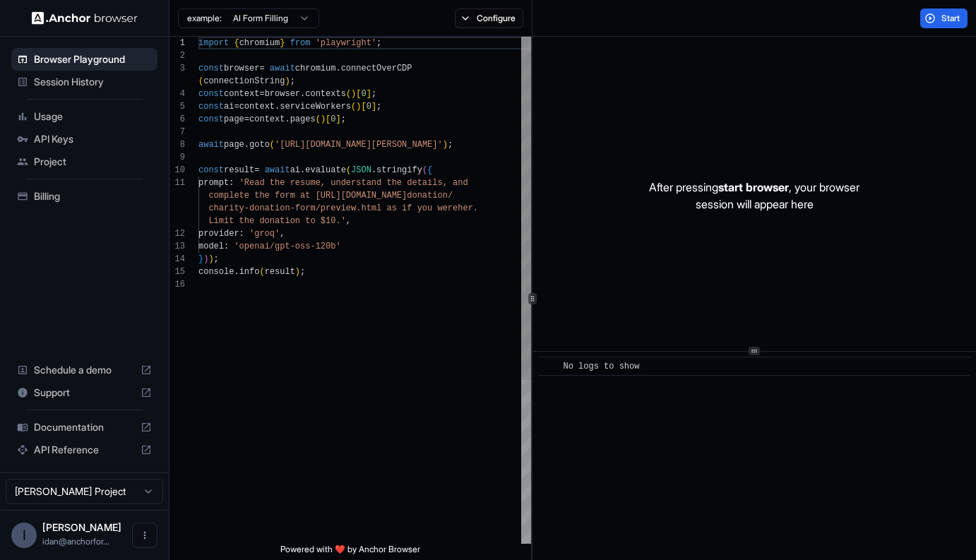 The width and height of the screenshot is (976, 560). What do you see at coordinates (178, 145) in the screenshot?
I see `div: 8` at bounding box center [178, 145].